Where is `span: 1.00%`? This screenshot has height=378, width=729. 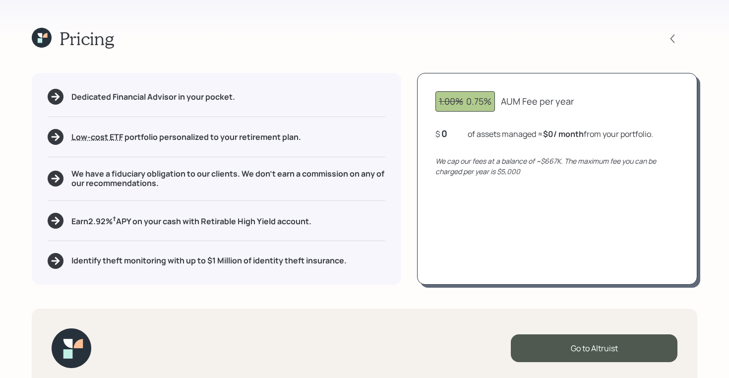 span: 1.00% is located at coordinates (451, 101).